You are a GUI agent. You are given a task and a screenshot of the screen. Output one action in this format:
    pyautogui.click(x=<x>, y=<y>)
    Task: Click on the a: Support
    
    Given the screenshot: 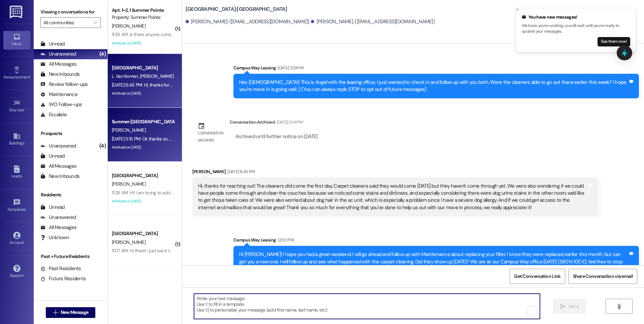 What is the action you would take?
    pyautogui.click(x=17, y=272)
    